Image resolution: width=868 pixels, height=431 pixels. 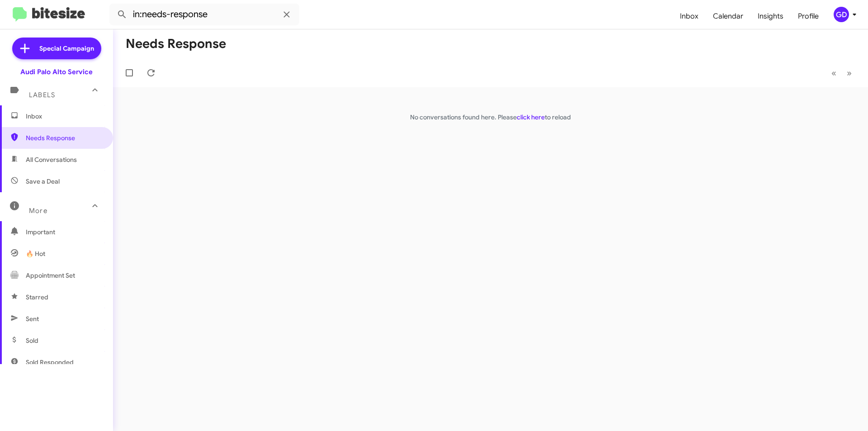 What do you see at coordinates (491, 117) in the screenshot?
I see `p: No conversations found here. Please to reload` at bounding box center [491, 117].